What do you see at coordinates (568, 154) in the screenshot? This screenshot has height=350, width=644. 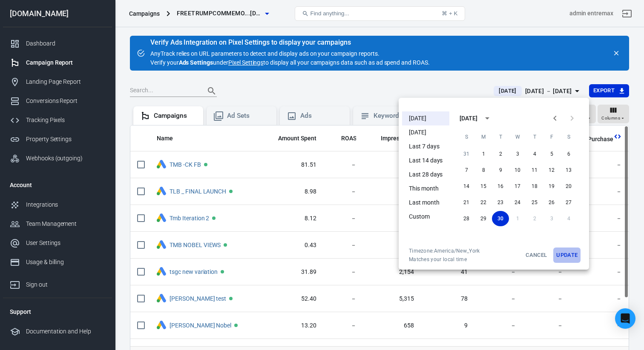 I see `button: 6` at bounding box center [568, 154].